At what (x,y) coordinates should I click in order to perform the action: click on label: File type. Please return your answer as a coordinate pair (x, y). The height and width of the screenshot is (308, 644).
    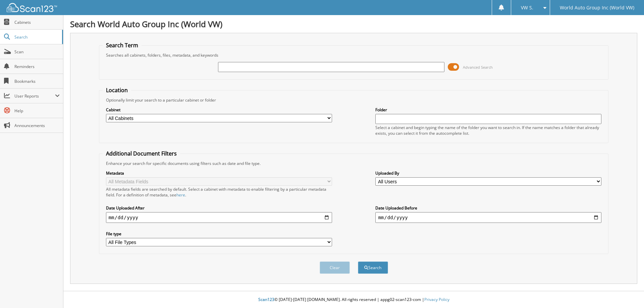
    Looking at the image, I should click on (219, 234).